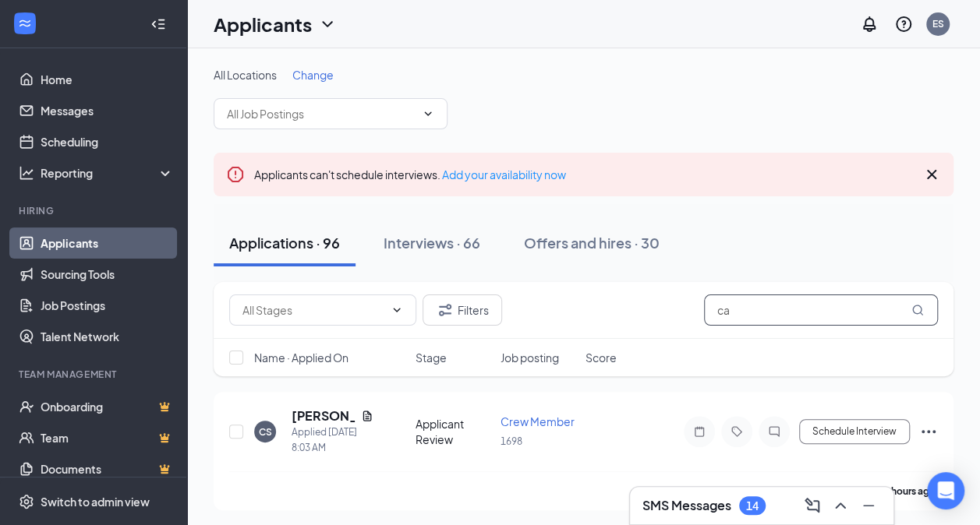 The width and height of the screenshot is (980, 525). Describe the element at coordinates (107, 110) in the screenshot. I see `a: Messages` at that location.